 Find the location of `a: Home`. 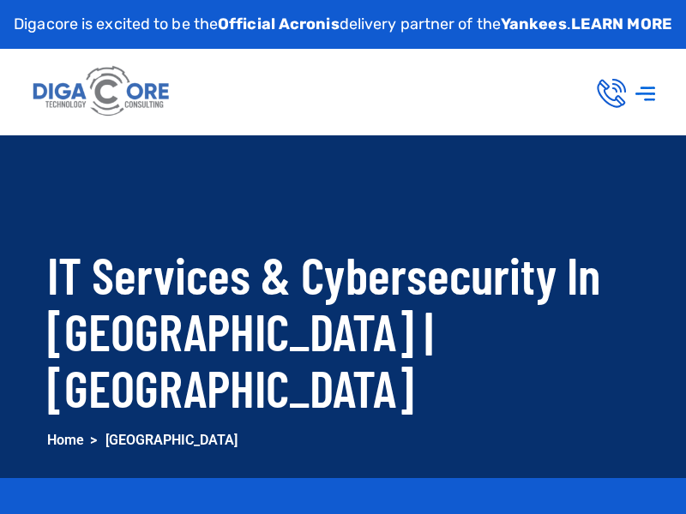

a: Home is located at coordinates (65, 440).